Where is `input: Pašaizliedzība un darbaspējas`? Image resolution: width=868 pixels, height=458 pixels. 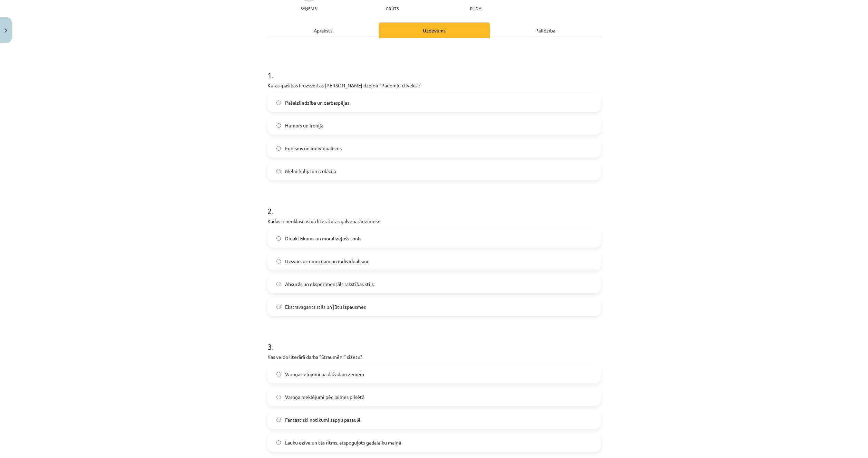
input: Pašaizliedzība un darbaspējas is located at coordinates (279, 103).